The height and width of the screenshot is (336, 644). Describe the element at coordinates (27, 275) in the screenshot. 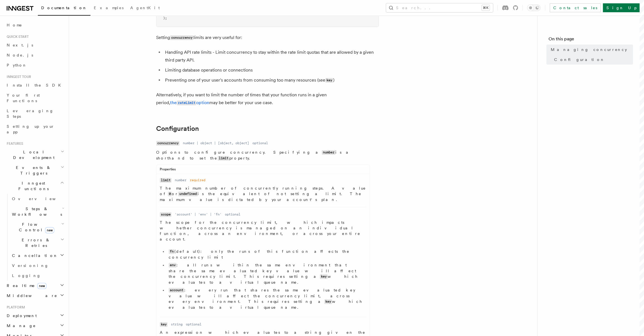

I see `span: Logging` at that location.